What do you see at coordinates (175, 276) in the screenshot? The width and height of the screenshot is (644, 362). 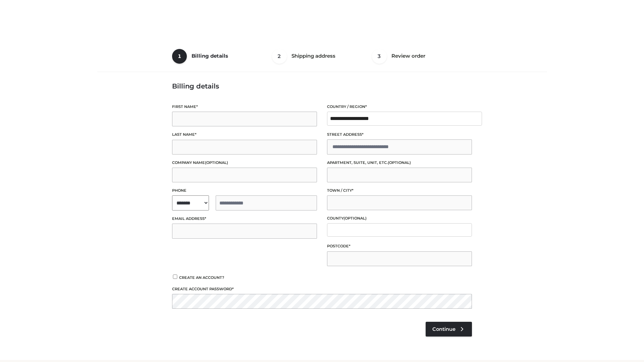 I see `input: Create an account?` at bounding box center [175, 276].